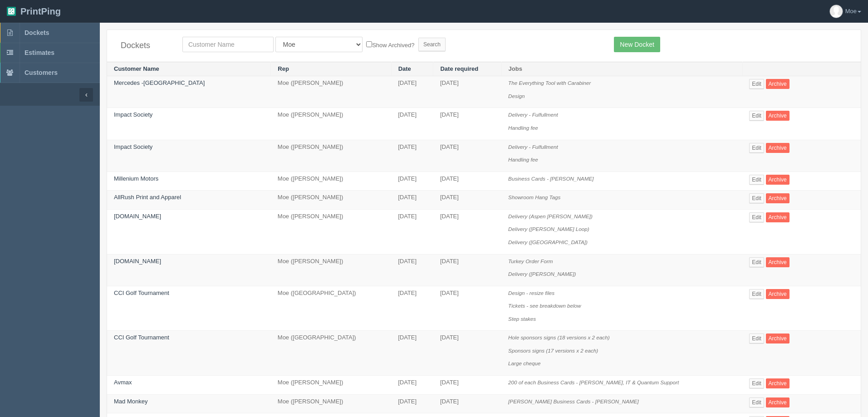 The width and height of the screenshot is (868, 417). I want to click on label: Show Archived?, so click(390, 45).